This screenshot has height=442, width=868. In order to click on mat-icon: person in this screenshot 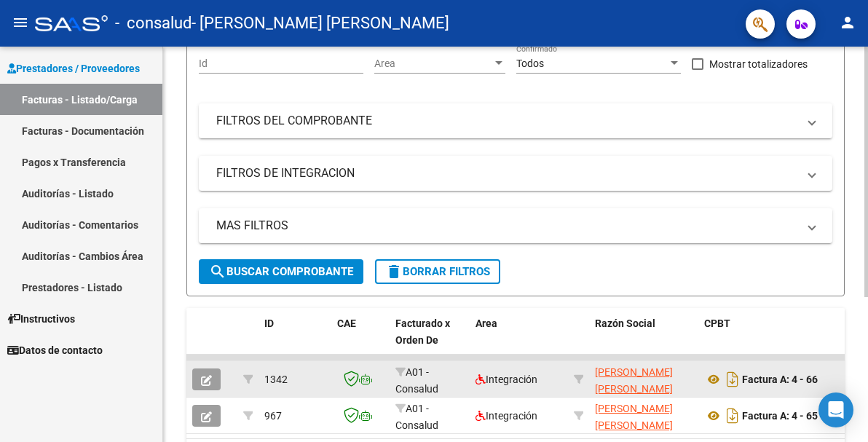, I will do `click(847, 23)`.